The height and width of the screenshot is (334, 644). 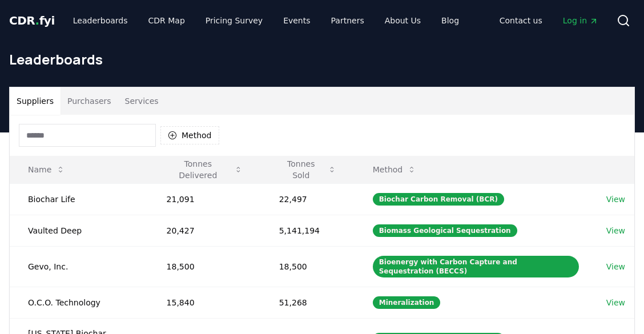 I want to click on span: CDR fyi, so click(x=32, y=20).